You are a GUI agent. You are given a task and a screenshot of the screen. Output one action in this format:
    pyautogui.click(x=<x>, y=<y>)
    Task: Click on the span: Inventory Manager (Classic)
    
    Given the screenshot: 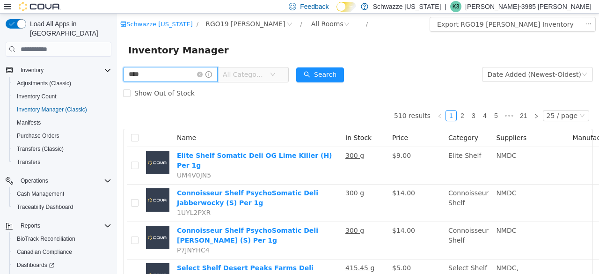 What is the action you would take?
    pyautogui.click(x=62, y=110)
    